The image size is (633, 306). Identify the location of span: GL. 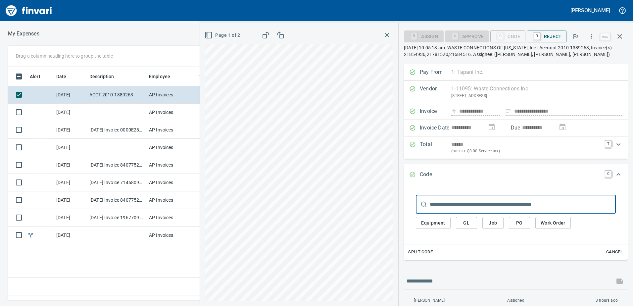
(466, 223).